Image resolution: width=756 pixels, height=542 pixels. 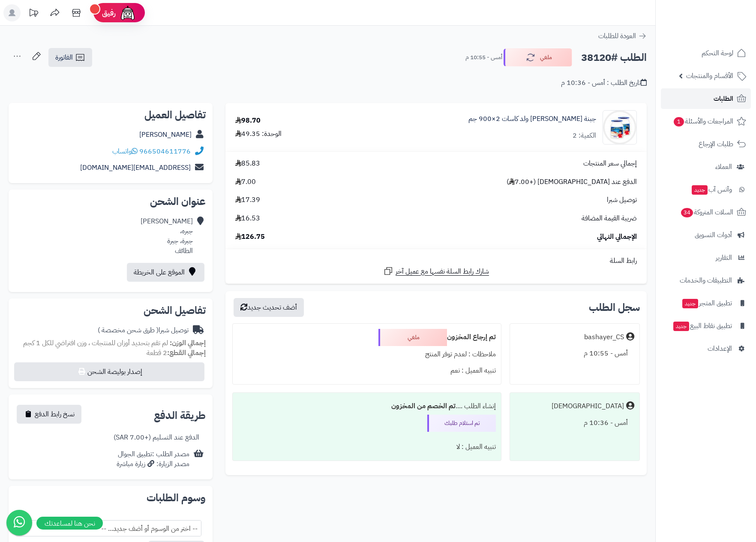 I want to click on span: وآتس آب, so click(x=712, y=190).